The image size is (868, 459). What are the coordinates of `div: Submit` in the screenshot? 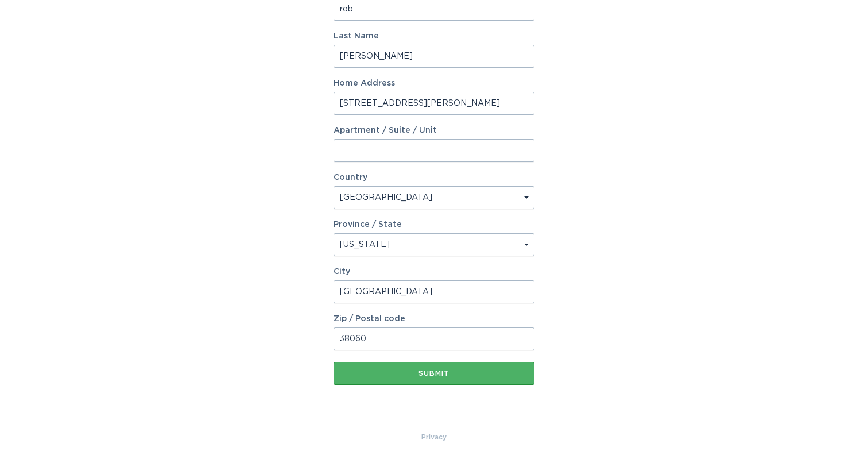 It's located at (434, 374).